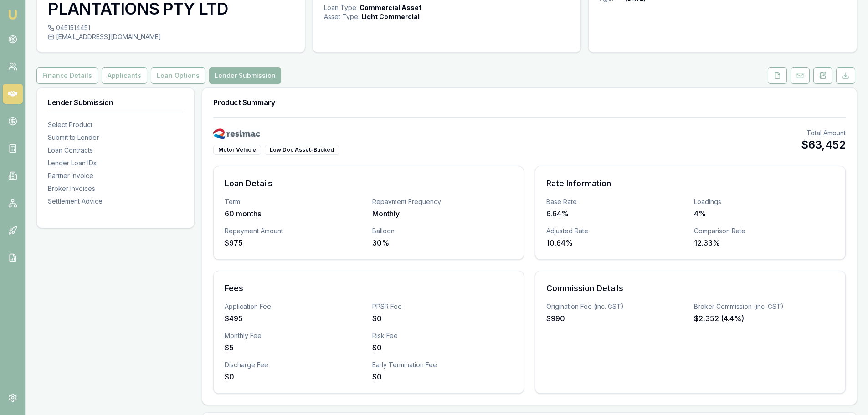 The width and height of the screenshot is (868, 415). Describe the element at coordinates (294, 214) in the screenshot. I see `div: 60 months` at that location.